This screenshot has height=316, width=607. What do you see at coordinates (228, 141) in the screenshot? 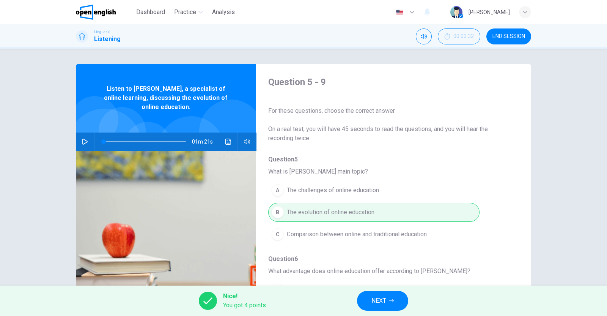
I see `button: Click to see the audio transcription` at bounding box center [228, 141].